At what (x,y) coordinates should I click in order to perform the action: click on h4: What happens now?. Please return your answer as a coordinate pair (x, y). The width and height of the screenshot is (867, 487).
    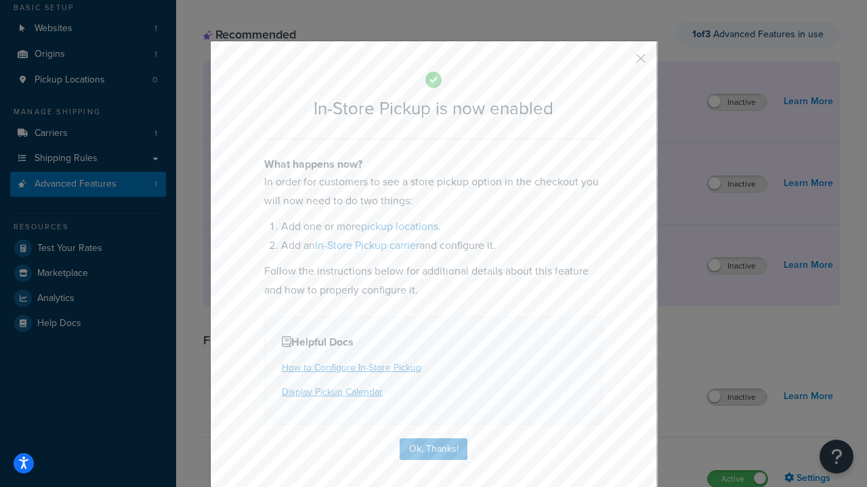
    Looking at the image, I should click on (433, 165).